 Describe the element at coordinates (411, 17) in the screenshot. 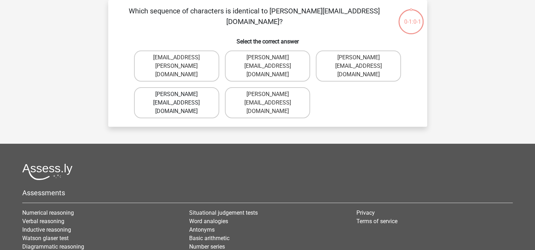

I see `div: 0-1:0-1` at that location.